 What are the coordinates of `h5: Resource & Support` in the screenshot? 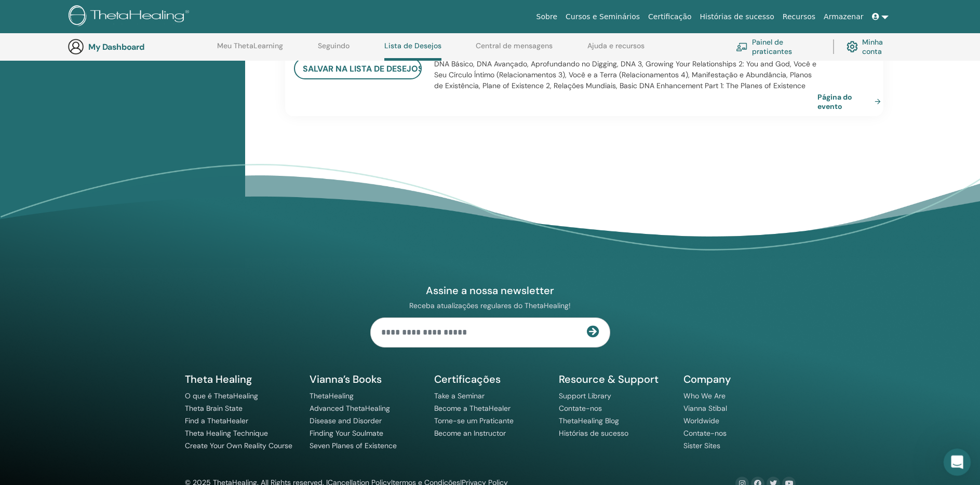 It's located at (615, 380).